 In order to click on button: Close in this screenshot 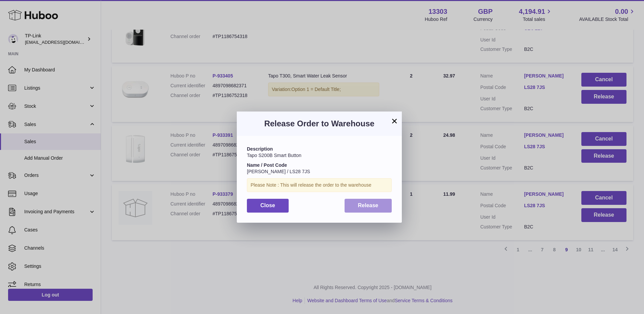, I will do `click(267, 206)`.